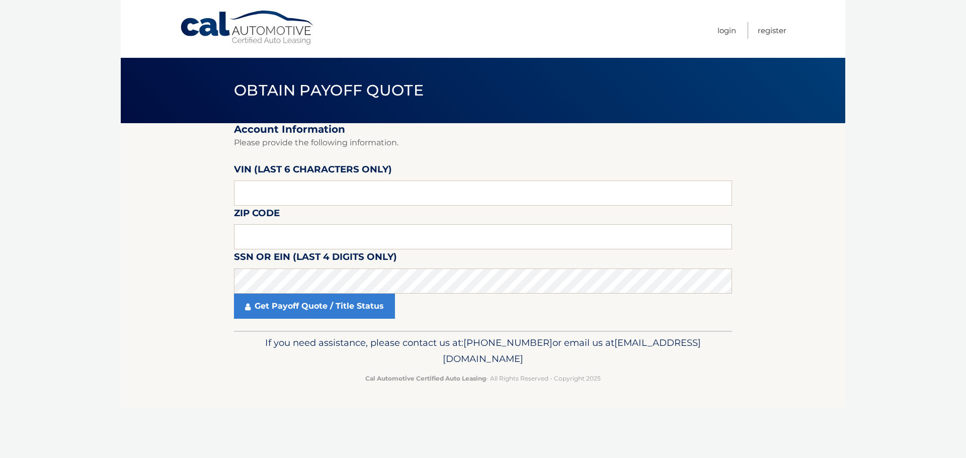  What do you see at coordinates (483, 378) in the screenshot?
I see `p: - All Rights Reserved - Copyright 2025` at bounding box center [483, 378].